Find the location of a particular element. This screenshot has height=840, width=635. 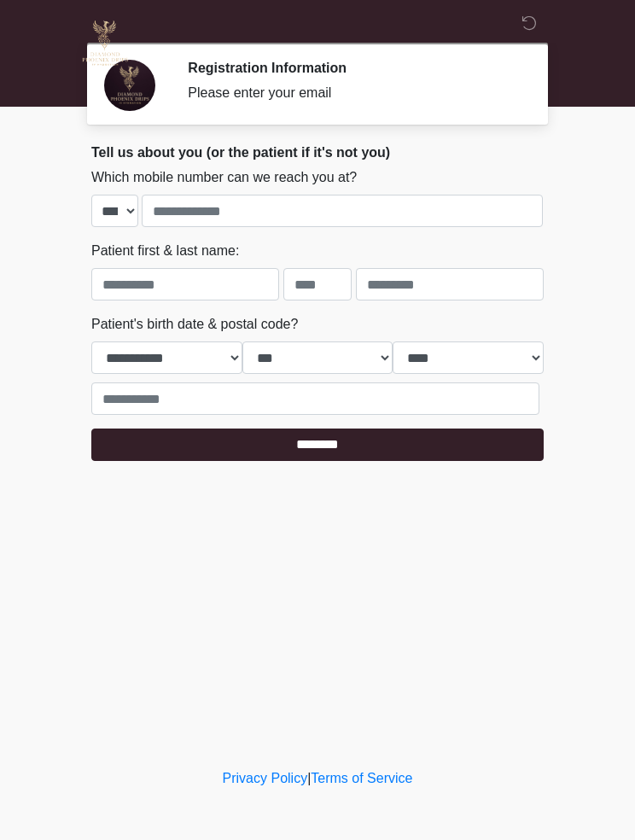

label: Which mobile number can we reach you at? is located at coordinates (223, 178).